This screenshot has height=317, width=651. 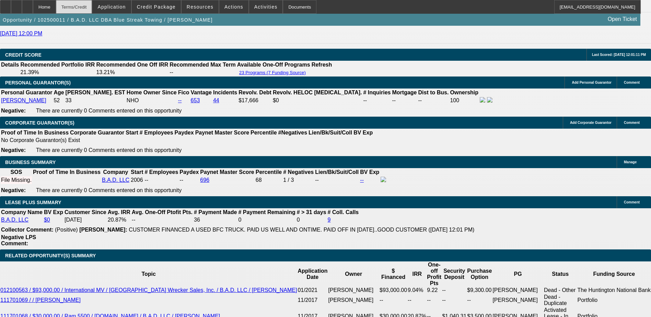 What do you see at coordinates (19, 240) in the screenshot?
I see `b: Negative LPS Comment:` at bounding box center [19, 240].